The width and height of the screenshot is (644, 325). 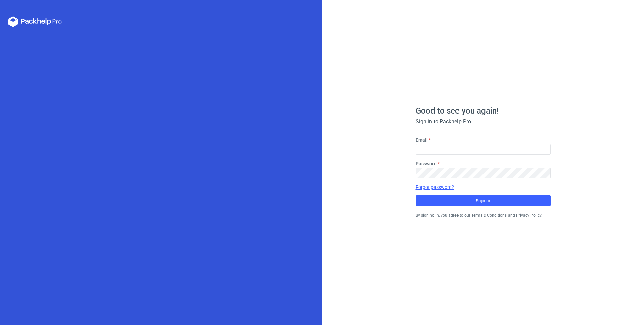 I want to click on svg: Packhelp Pro, so click(x=35, y=21).